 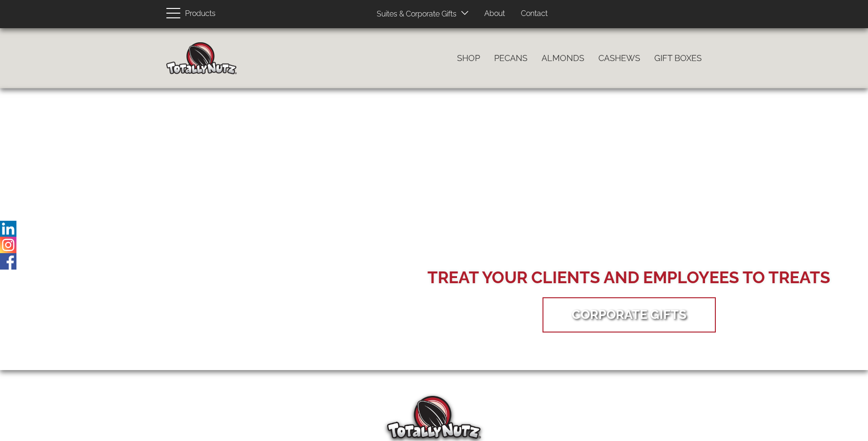 What do you see at coordinates (434, 417) in the screenshot?
I see `a: Totally Nutz Logo` at bounding box center [434, 417].